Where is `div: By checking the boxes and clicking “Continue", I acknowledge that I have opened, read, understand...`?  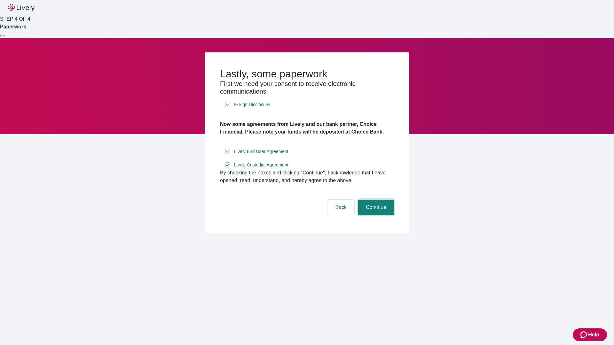 div: By checking the boxes and clicking “Continue", I acknowledge that I have opened, read, understand... is located at coordinates (307, 177).